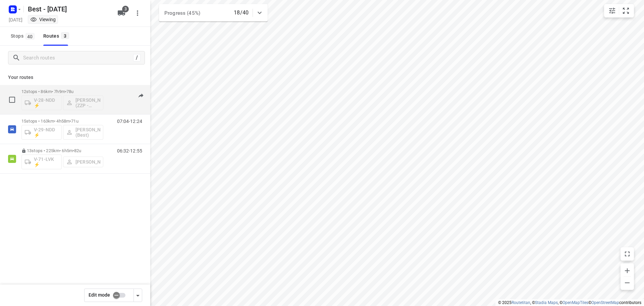 The height and width of the screenshot is (306, 644). I want to click on span: 82u, so click(77, 151).